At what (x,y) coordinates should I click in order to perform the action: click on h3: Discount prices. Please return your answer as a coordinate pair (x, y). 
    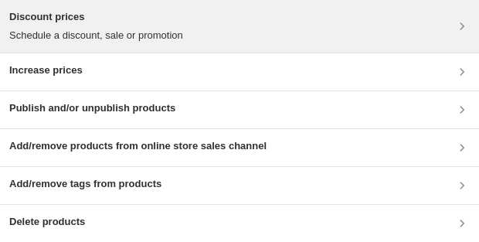
    Looking at the image, I should click on (96, 17).